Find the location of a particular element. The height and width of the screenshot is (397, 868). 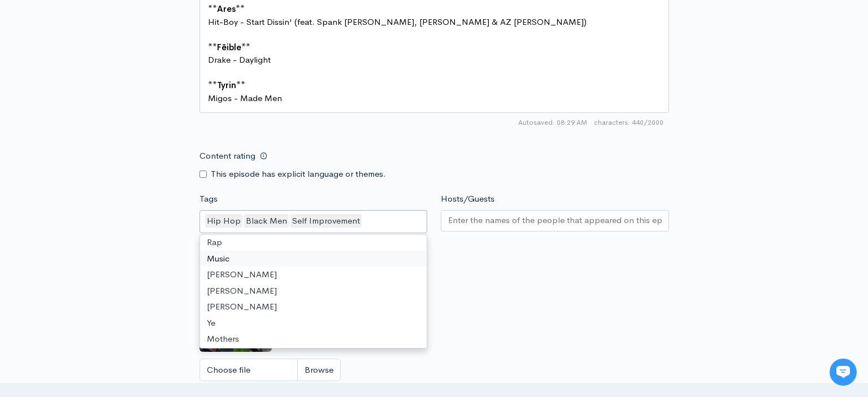

div: Self Improvement is located at coordinates (326, 221).